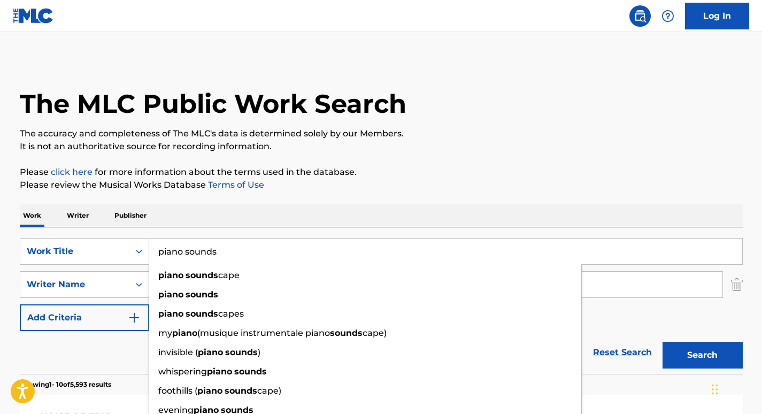 This screenshot has width=762, height=414. I want to click on p: Please for more information about the terms used in the database., so click(381, 172).